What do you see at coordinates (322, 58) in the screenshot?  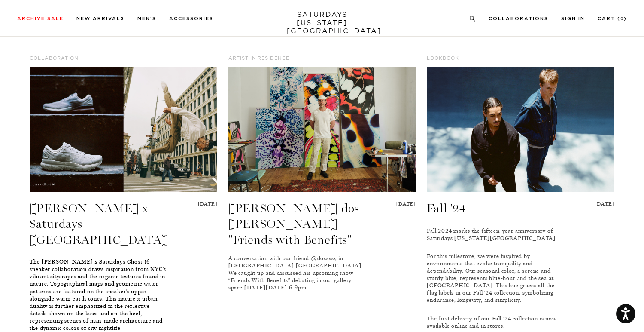 I see `h6: Artist in Residence` at bounding box center [322, 58].